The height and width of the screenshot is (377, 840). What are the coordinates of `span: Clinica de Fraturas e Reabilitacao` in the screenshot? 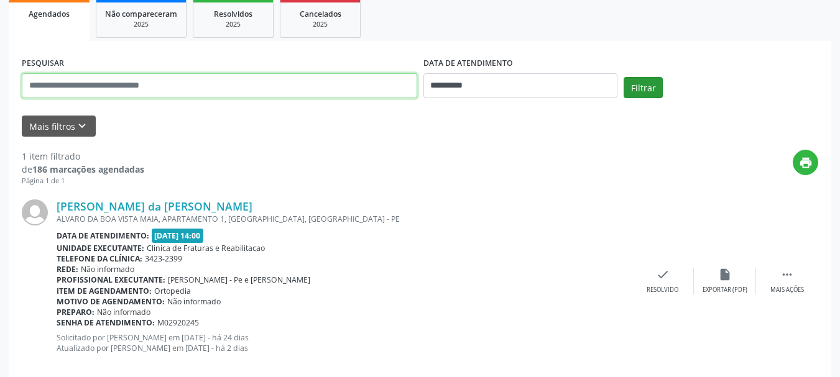 It's located at (206, 248).